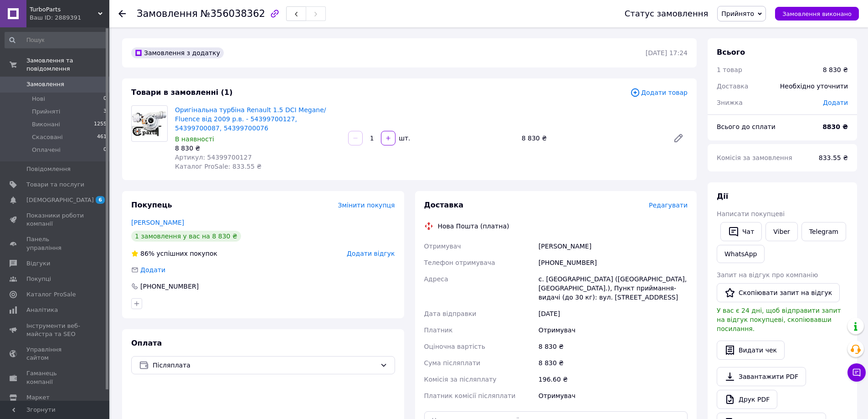 This screenshot has width=868, height=419. What do you see at coordinates (195, 139) in the screenshot?
I see `span: В наявності` at bounding box center [195, 139].